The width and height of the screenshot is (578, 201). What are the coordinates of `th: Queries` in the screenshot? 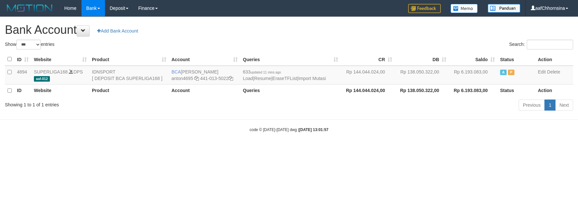 It's located at (290, 91).